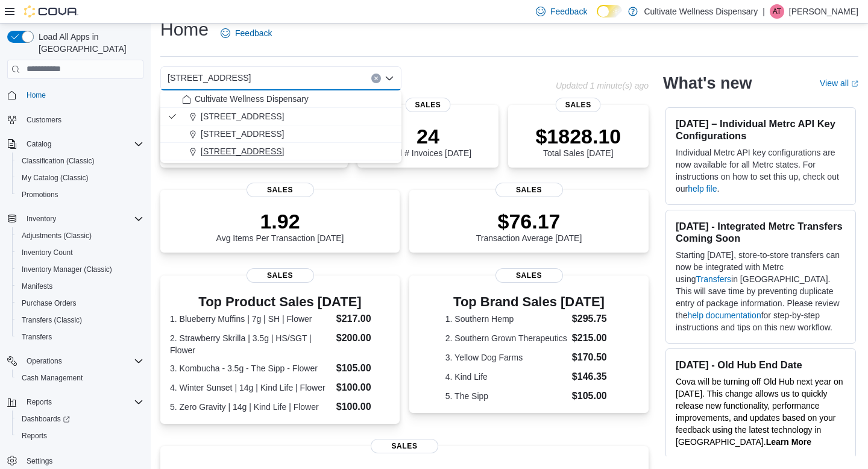 This screenshot has height=469, width=868. Describe the element at coordinates (80, 236) in the screenshot. I see `button: Adjustments (Classic)` at that location.